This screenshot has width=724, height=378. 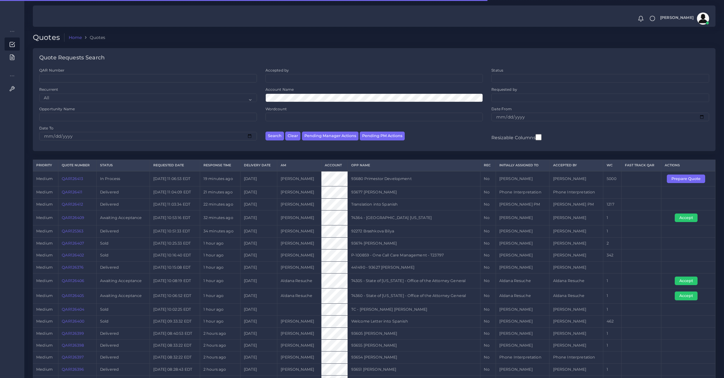 I want to click on td: 21 minutes ago, so click(x=220, y=192).